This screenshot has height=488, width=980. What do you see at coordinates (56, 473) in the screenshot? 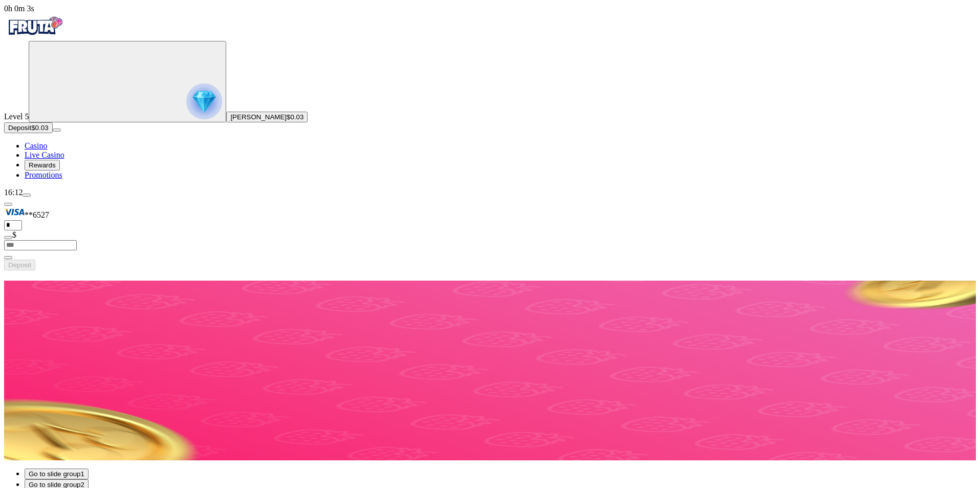
I see `span: Go to slide group 1` at bounding box center [56, 473].